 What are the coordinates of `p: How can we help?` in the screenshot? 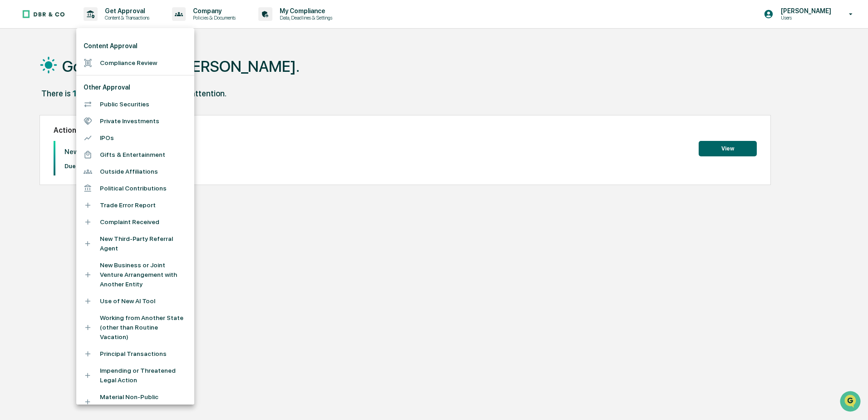 It's located at (87, 27).